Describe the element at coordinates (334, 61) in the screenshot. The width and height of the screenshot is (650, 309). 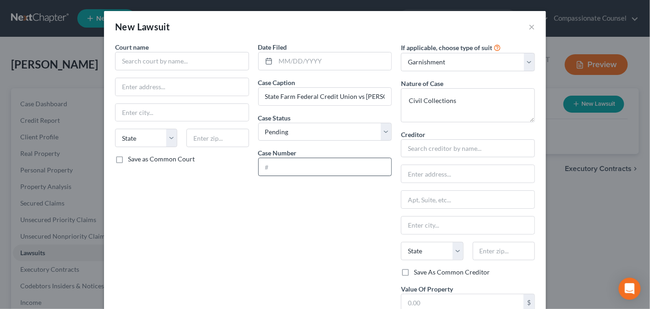
I see `input: MM/DD/YYYY` at that location.